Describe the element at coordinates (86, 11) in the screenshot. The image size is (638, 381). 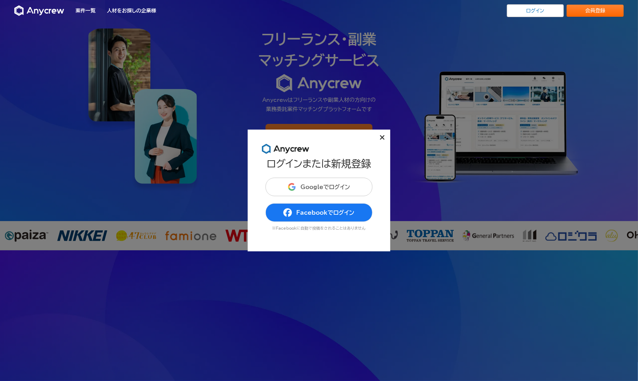
I see `a: 案件一覧` at that location.